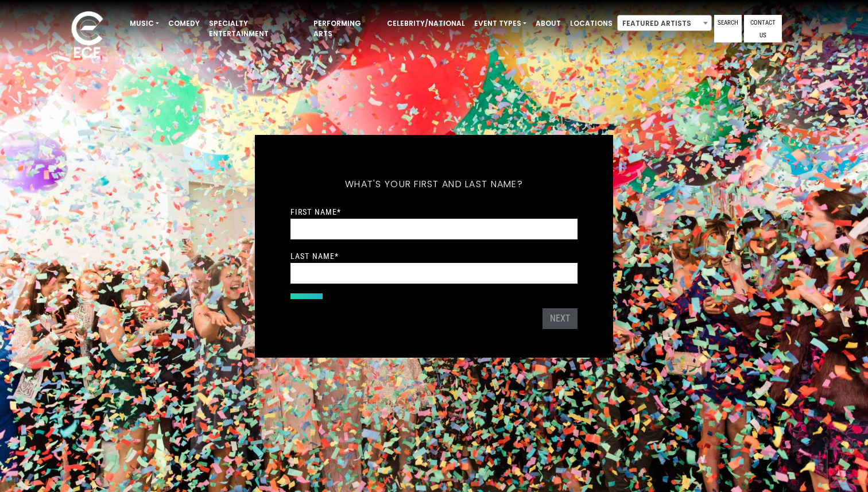  What do you see at coordinates (500, 24) in the screenshot?
I see `a: Event Types` at bounding box center [500, 24].